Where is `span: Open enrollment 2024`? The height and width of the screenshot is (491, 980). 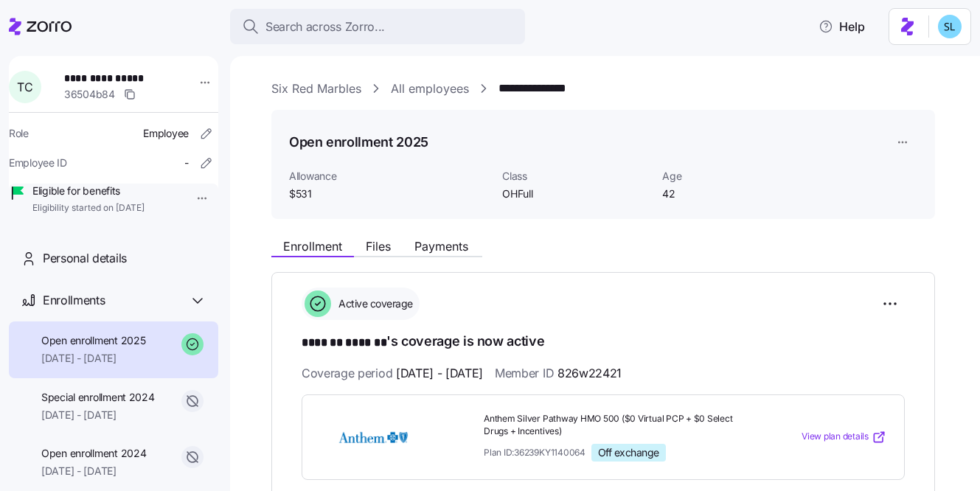 span: Open enrollment 2024 is located at coordinates (94, 453).